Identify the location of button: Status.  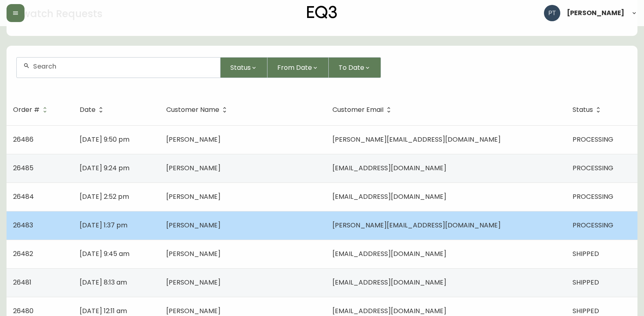
(244, 67).